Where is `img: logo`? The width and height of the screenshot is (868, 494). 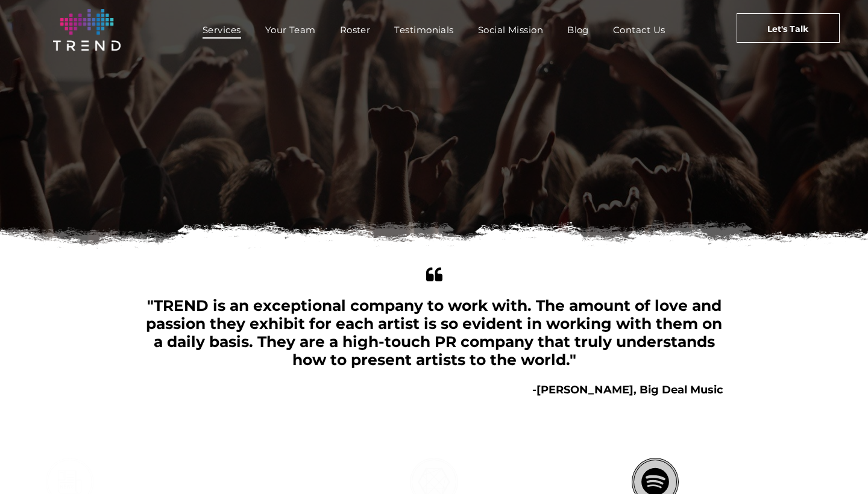
img: logo is located at coordinates (87, 30).